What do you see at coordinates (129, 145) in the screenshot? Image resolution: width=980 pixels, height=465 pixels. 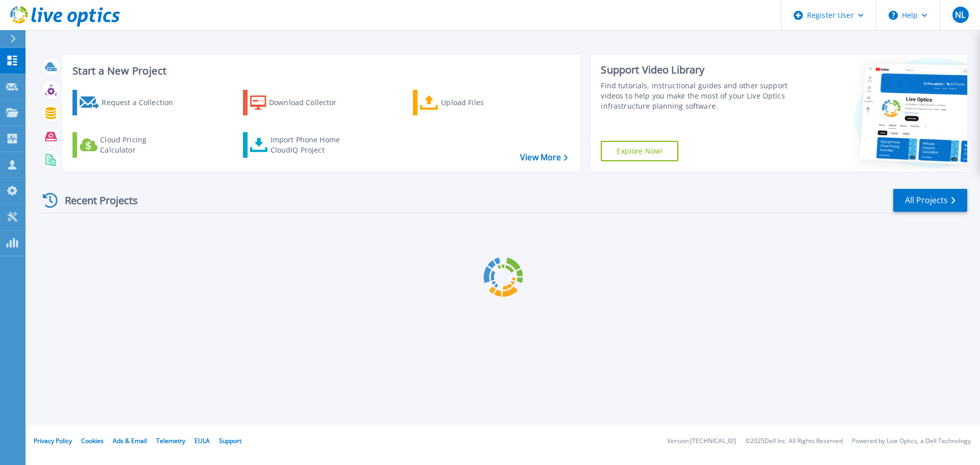 I see `a: Cloud Pricing Calculator` at bounding box center [129, 145].